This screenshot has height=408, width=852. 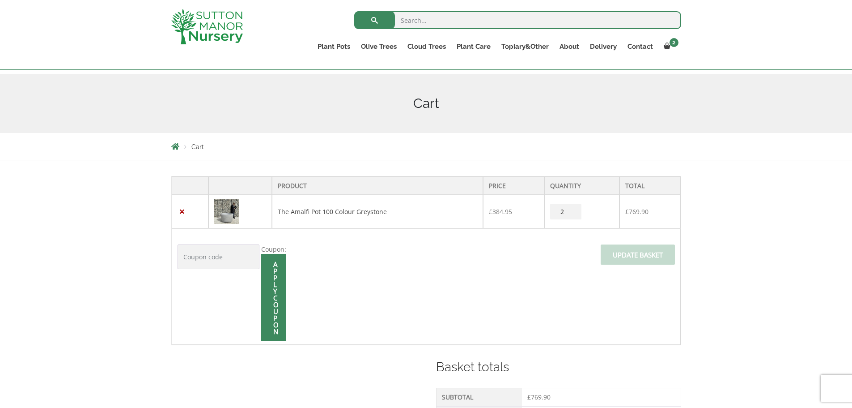 I want to click on th: Product, so click(x=378, y=185).